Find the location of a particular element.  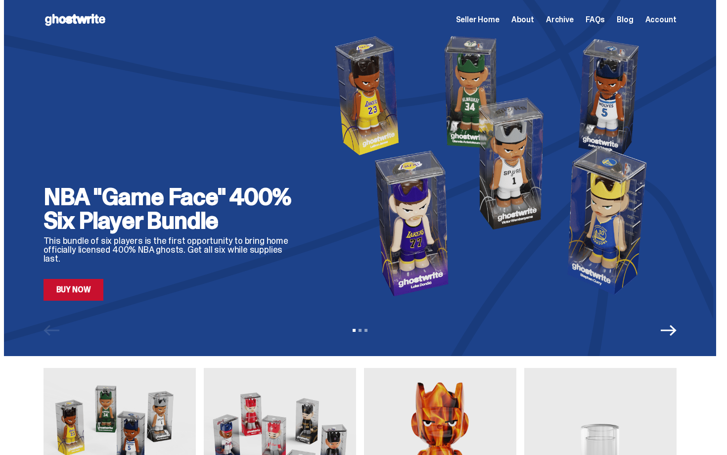

button: View slide 1 is located at coordinates (354, 330).